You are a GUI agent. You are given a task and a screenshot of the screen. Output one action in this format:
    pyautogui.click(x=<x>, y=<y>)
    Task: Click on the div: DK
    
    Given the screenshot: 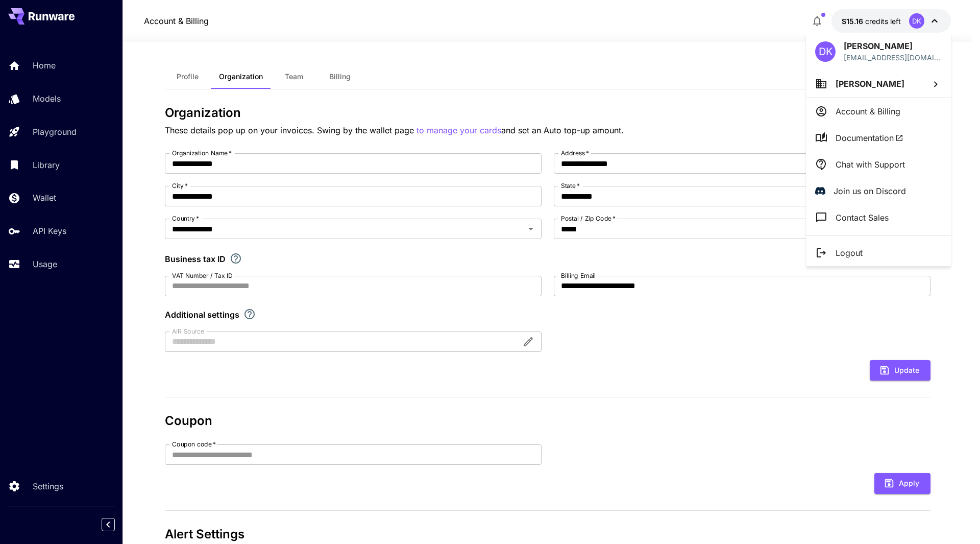 What is the action you would take?
    pyautogui.click(x=825, y=52)
    